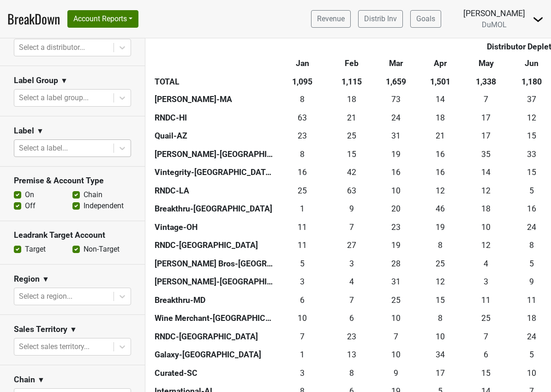 This screenshot has height=392, width=551. I want to click on td: 23.01, so click(396, 227).